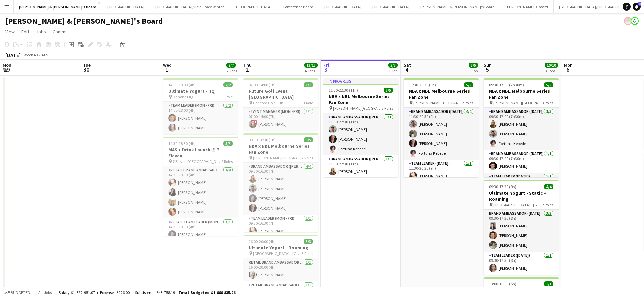 This screenshot has height=298, width=644. Describe the element at coordinates (7, 69) in the screenshot. I see `span: 29` at that location.